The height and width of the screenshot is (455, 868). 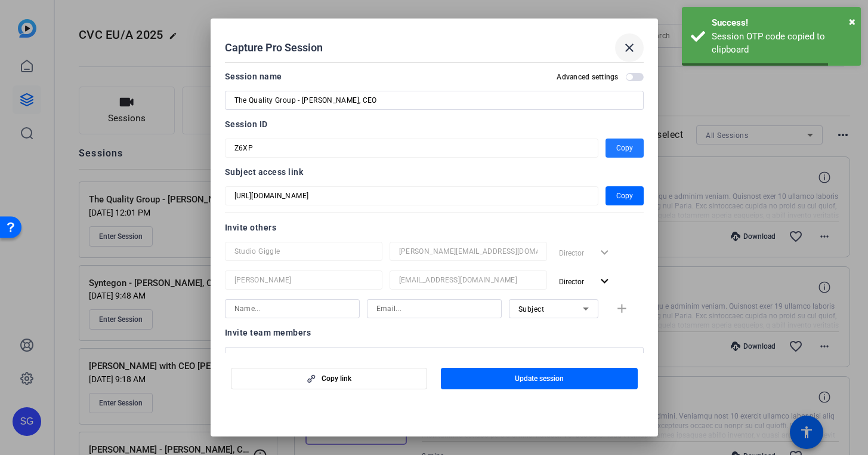 What do you see at coordinates (329, 378) in the screenshot?
I see `button: Copy link` at bounding box center [329, 378].